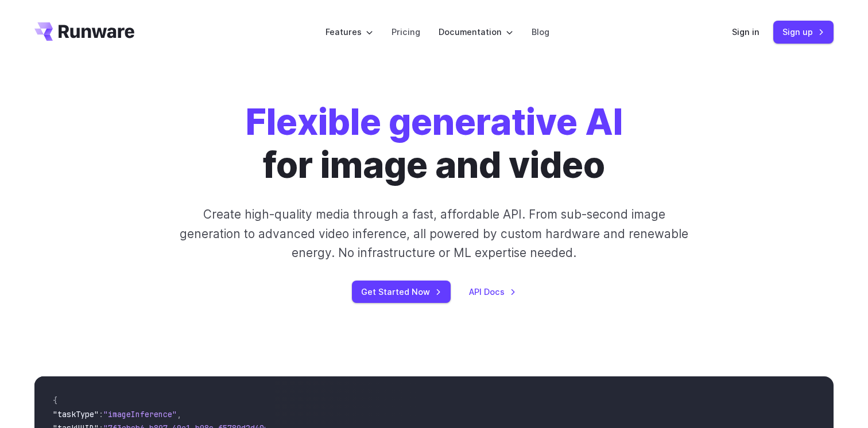 The height and width of the screenshot is (428, 868). I want to click on a: Pricing, so click(406, 31).